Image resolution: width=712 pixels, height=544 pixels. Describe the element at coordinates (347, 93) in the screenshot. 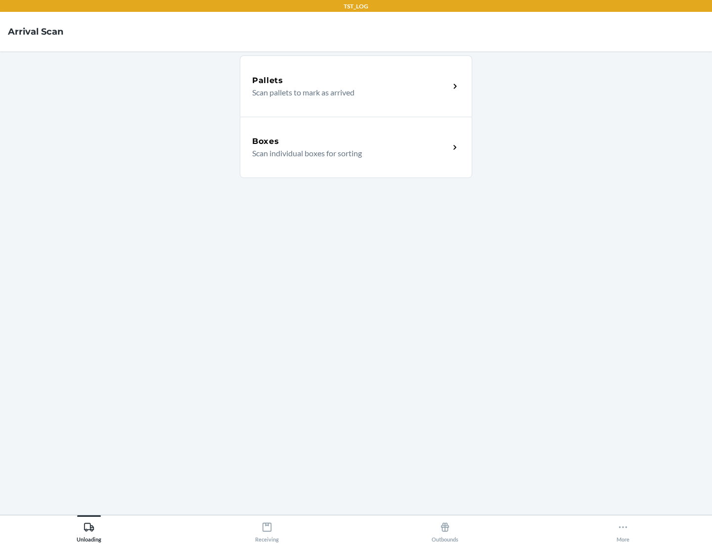

I see `p: Scan pallets to mark as arrived` at that location.